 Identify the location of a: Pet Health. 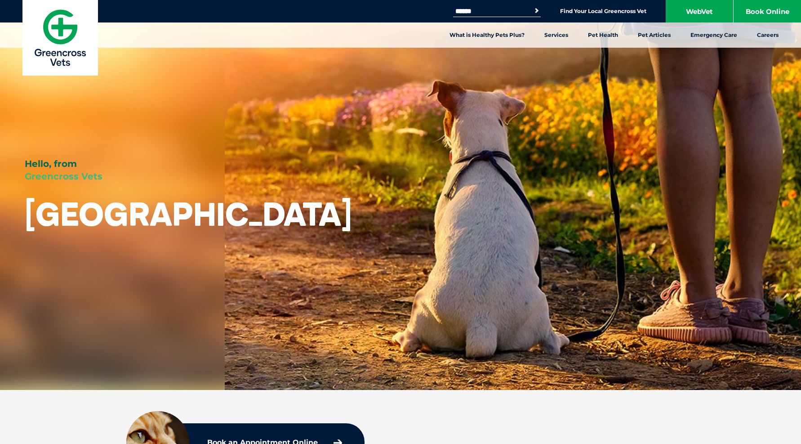
(603, 35).